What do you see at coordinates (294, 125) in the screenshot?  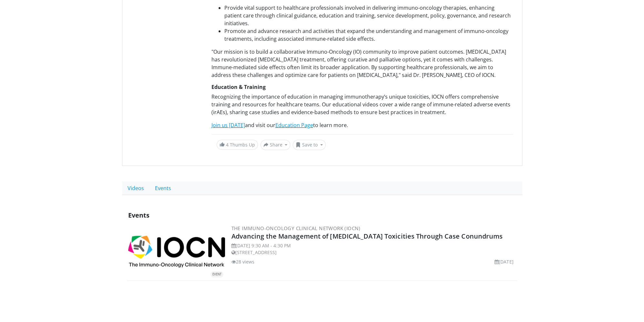 I see `a: Education Page` at bounding box center [294, 125].